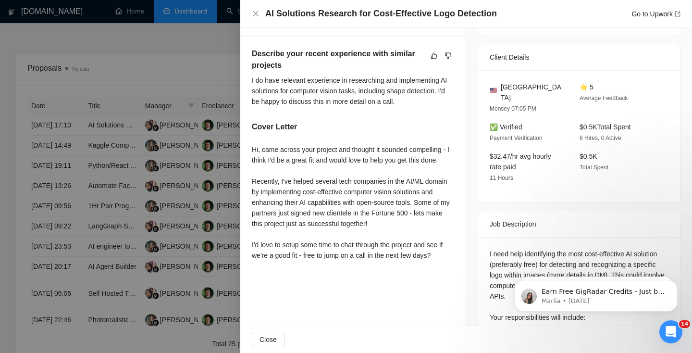 The width and height of the screenshot is (692, 353). Describe the element at coordinates (605, 127) in the screenshot. I see `span: $0.5K Total Spent` at that location.